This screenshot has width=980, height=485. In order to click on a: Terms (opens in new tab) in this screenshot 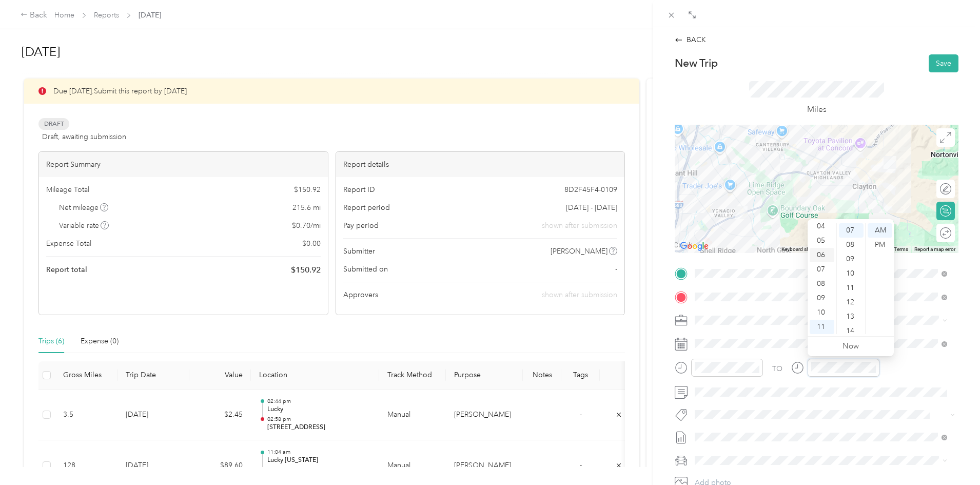, I will do `click(901, 249)`.